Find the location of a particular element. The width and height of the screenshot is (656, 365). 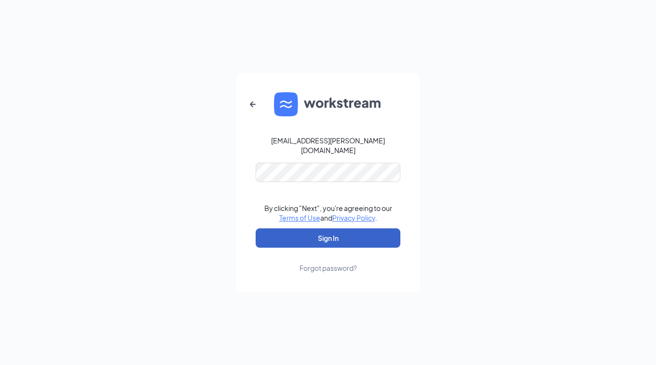

img: WS logo and Workstream text is located at coordinates (328, 104).